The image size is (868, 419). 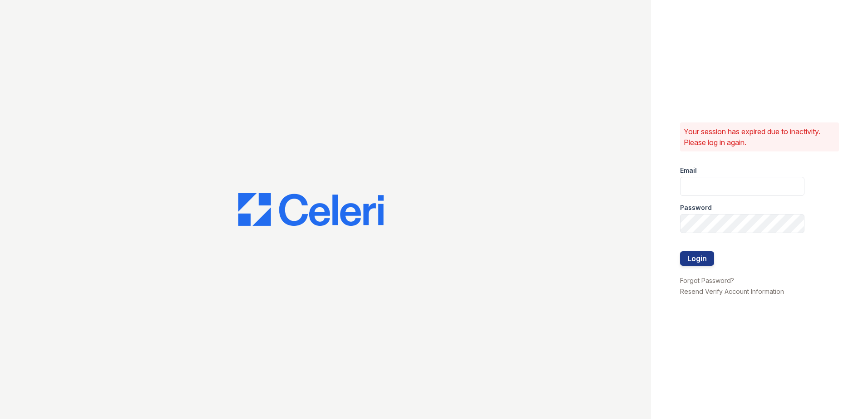 What do you see at coordinates (707, 280) in the screenshot?
I see `a: Forgot Password?` at bounding box center [707, 280].